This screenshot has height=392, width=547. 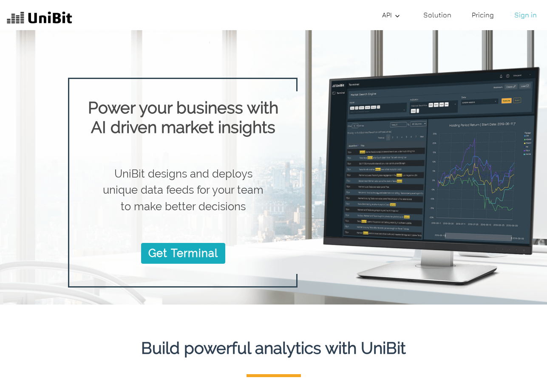 What do you see at coordinates (526, 15) in the screenshot?
I see `a: Sign in` at bounding box center [526, 15].